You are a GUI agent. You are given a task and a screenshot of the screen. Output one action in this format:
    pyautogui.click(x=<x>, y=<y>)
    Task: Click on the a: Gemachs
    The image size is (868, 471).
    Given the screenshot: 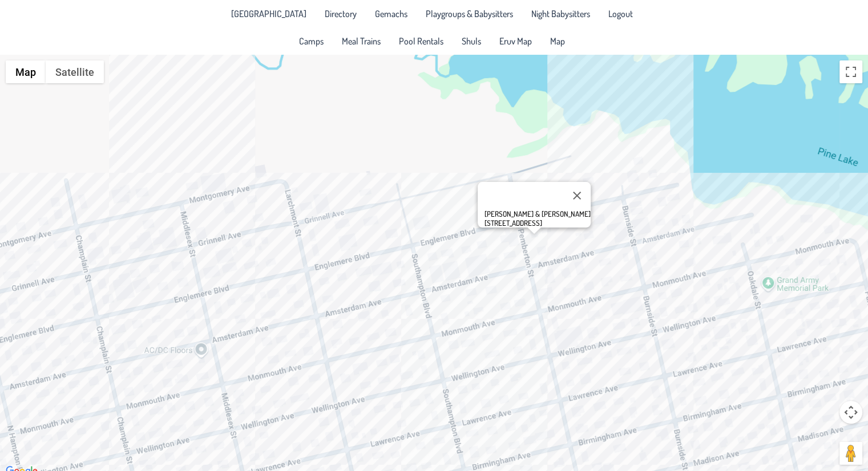 What is the action you would take?
    pyautogui.click(x=391, y=14)
    